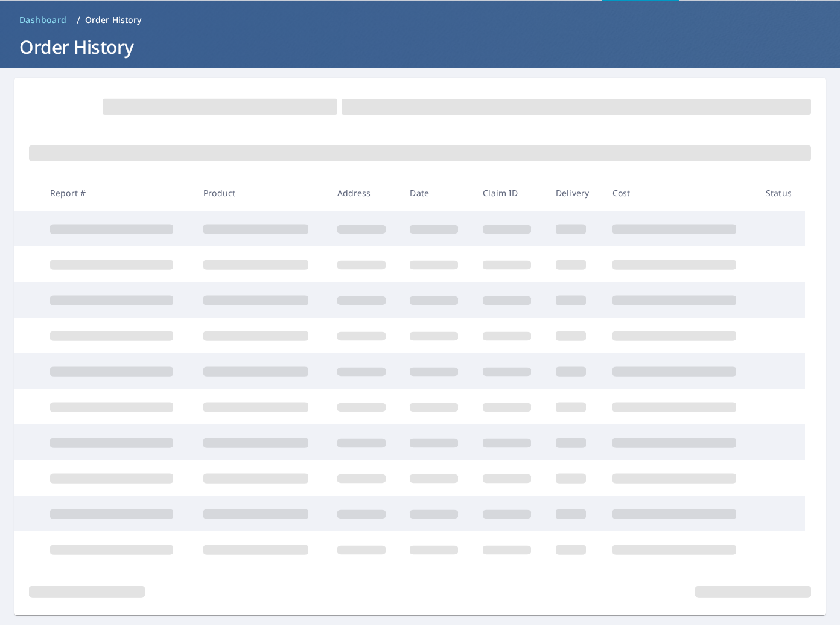 This screenshot has height=626, width=840. I want to click on th: Report #, so click(117, 193).